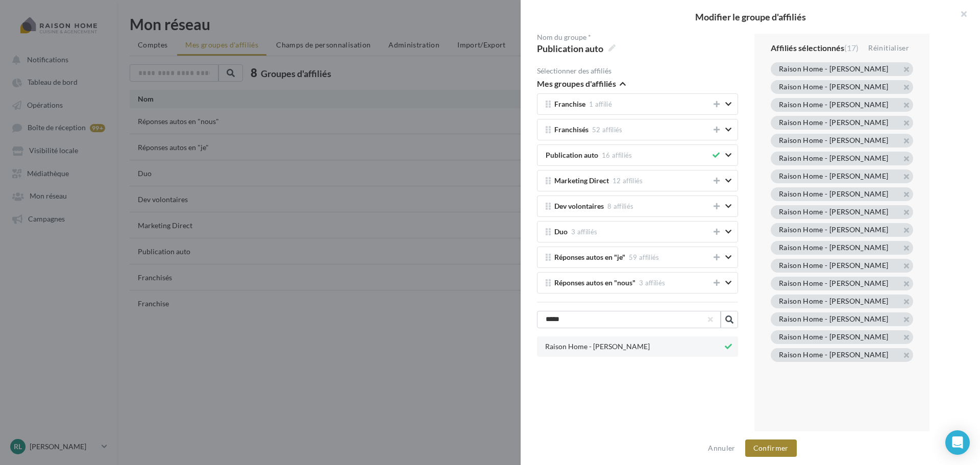 Image resolution: width=980 pixels, height=465 pixels. What do you see at coordinates (637, 37) in the screenshot?
I see `label: Nom du groupe *` at bounding box center [637, 37].